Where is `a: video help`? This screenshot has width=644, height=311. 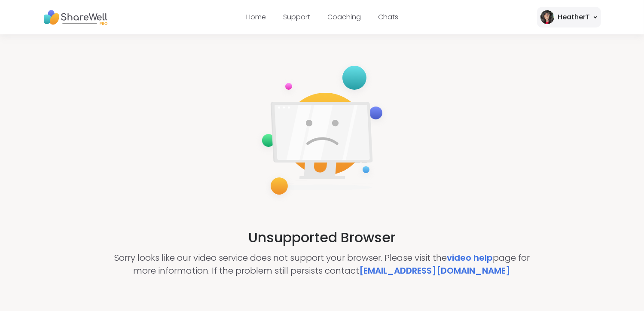 a: video help is located at coordinates (469, 258).